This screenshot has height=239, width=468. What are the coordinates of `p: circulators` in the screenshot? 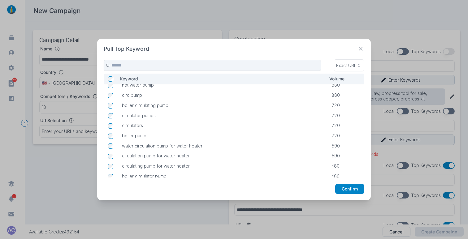 It's located at (222, 126).